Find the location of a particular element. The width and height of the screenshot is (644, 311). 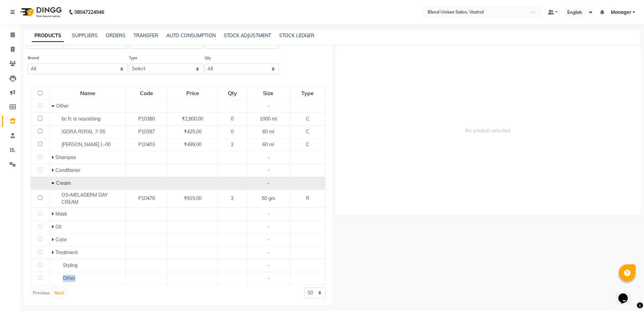

a: AUTO CONSUMPTION is located at coordinates (191, 36).